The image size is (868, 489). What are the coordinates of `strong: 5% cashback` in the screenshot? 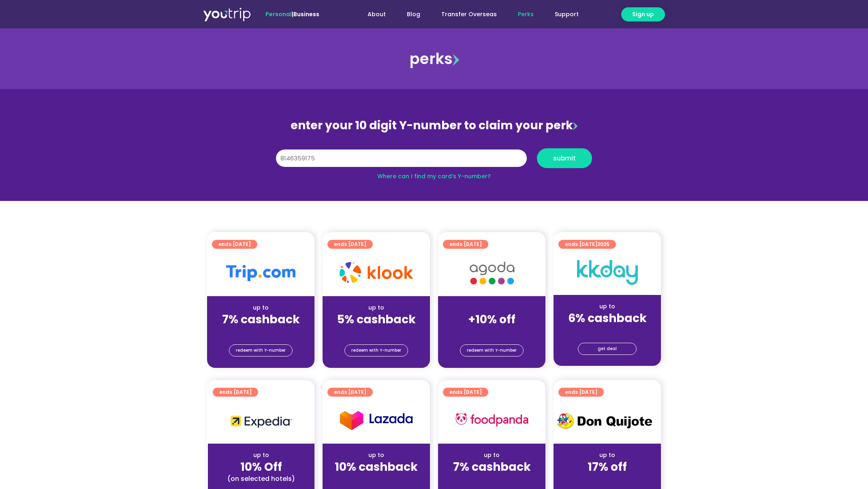 It's located at (376, 320).